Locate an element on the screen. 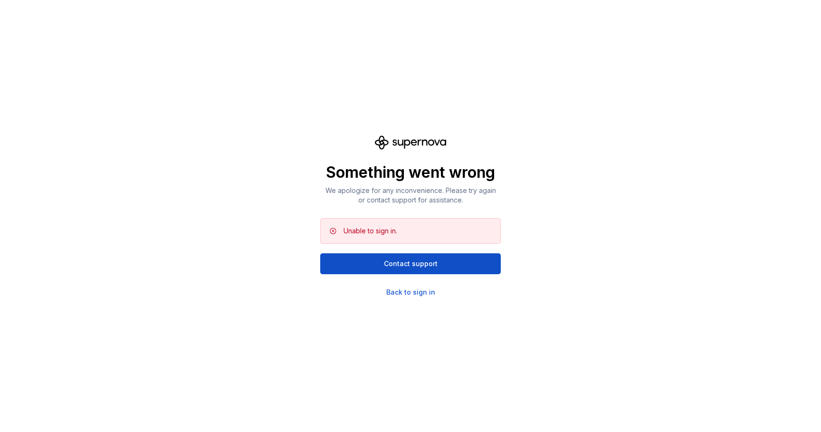 This screenshot has height=432, width=821. button: Contact support is located at coordinates (410, 264).